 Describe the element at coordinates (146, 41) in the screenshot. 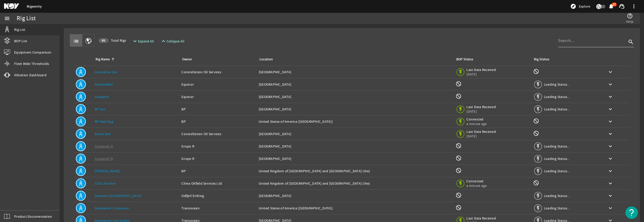

I see `span: Expand All` at that location.